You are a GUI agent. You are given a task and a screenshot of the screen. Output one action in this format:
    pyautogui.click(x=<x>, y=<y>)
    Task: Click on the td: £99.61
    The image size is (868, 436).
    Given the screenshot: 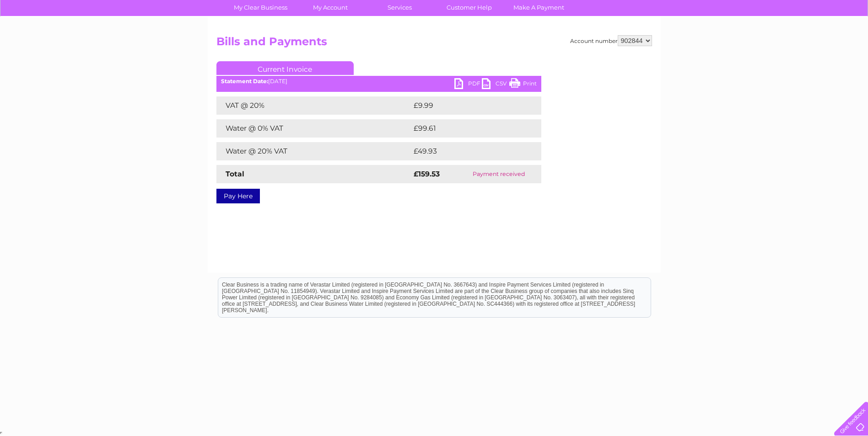 What is the action you would take?
    pyautogui.click(x=467, y=128)
    